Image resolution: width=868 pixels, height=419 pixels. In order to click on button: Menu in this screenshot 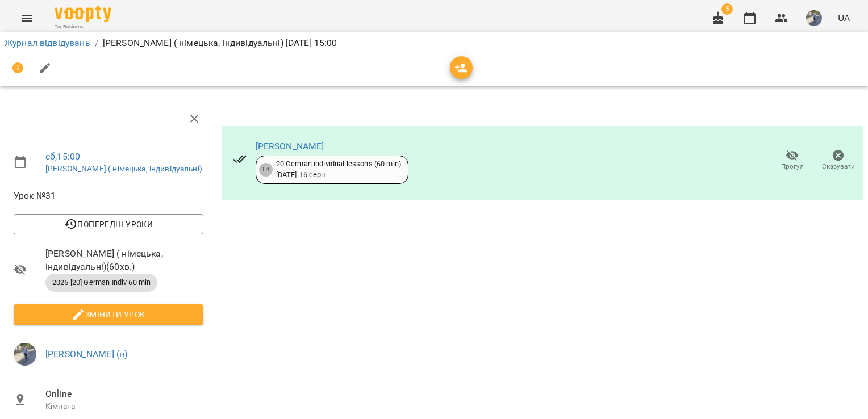, I will do `click(27, 18)`.